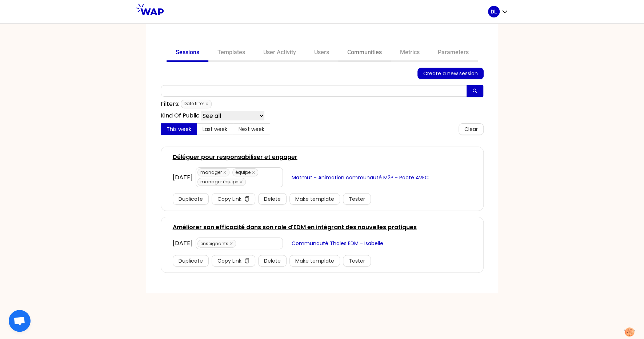 This screenshot has height=339, width=644. I want to click on span: Date filter, so click(196, 104).